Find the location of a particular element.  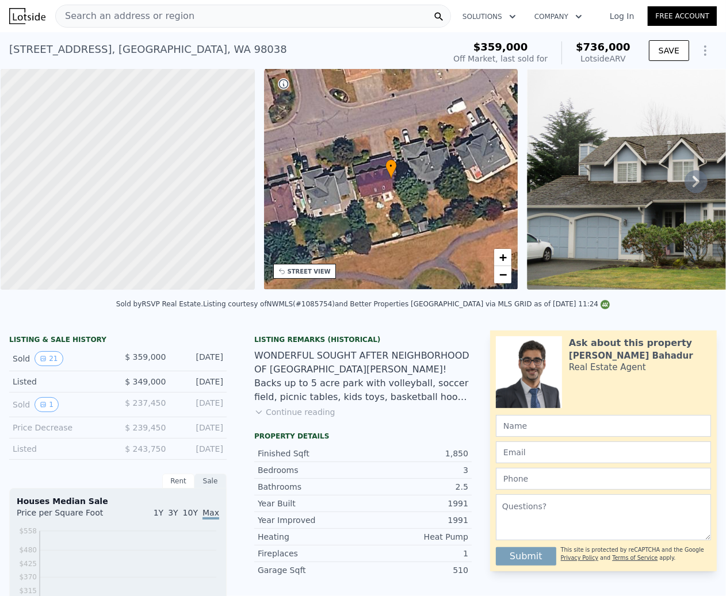

span: $ 243,750 is located at coordinates (145, 449).